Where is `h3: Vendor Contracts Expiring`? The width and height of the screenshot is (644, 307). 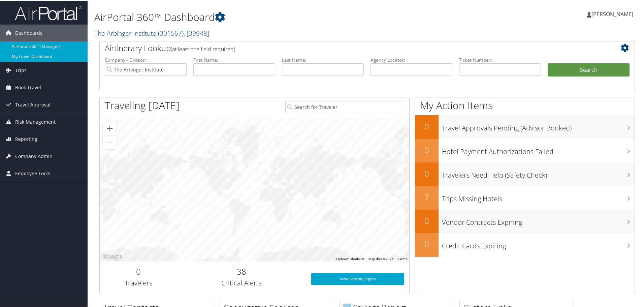 h3: Vendor Contracts Expiring is located at coordinates (538, 220).